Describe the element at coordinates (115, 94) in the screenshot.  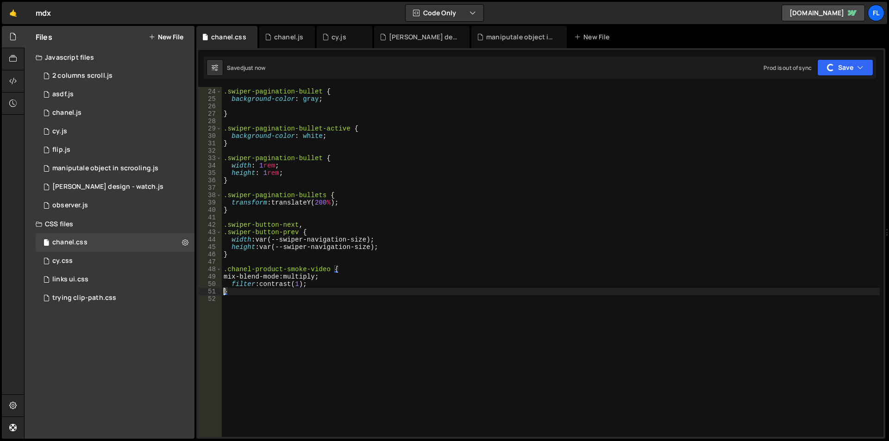
I see `div: 14087/43937.js` at that location.